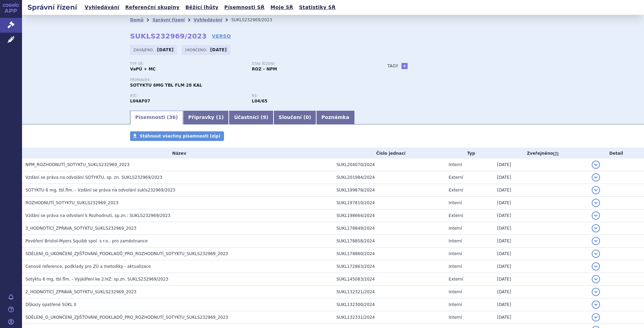 This screenshot has height=328, width=644. What do you see at coordinates (202, 7) in the screenshot?
I see `a: Běžící lhůty` at bounding box center [202, 7].